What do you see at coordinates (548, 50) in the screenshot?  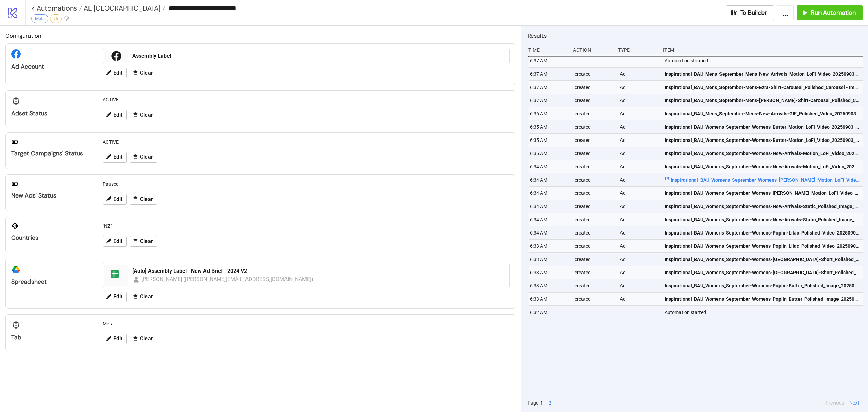 I see `div: Time` at bounding box center [548, 50].